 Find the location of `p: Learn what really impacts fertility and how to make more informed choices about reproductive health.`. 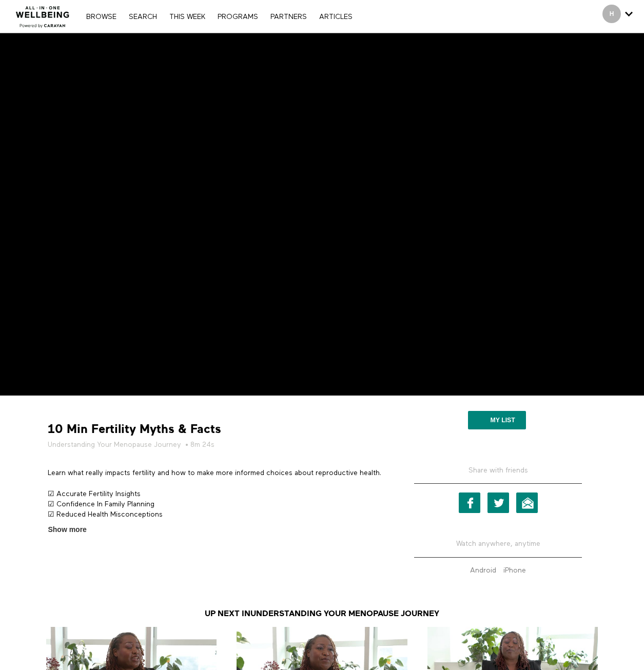

p: Learn what really impacts fertility and how to make more informed choices about reproductive health. is located at coordinates (216, 473).